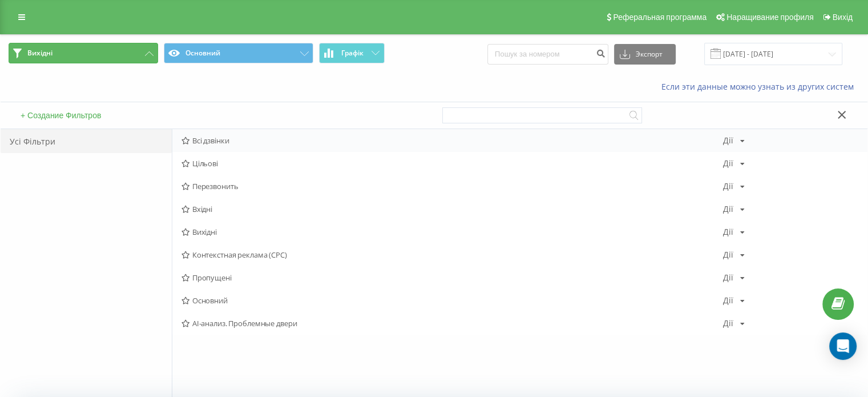 The height and width of the screenshot is (397, 868). What do you see at coordinates (352, 53) in the screenshot?
I see `font: Графік` at bounding box center [352, 53].